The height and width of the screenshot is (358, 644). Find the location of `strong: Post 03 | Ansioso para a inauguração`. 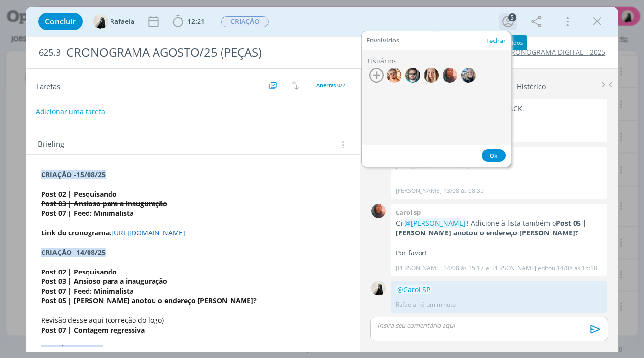

strong: Post 03 | Ansioso para a inauguração is located at coordinates (104, 281).